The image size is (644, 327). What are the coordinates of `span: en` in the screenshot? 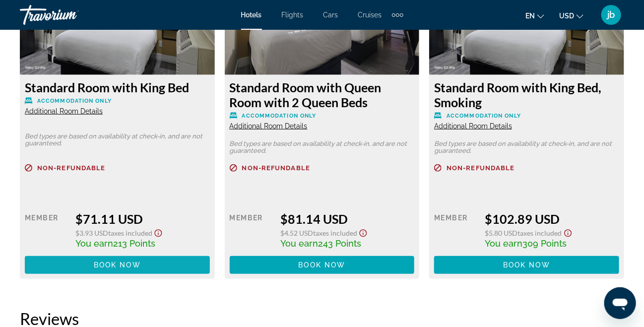 It's located at (530, 16).